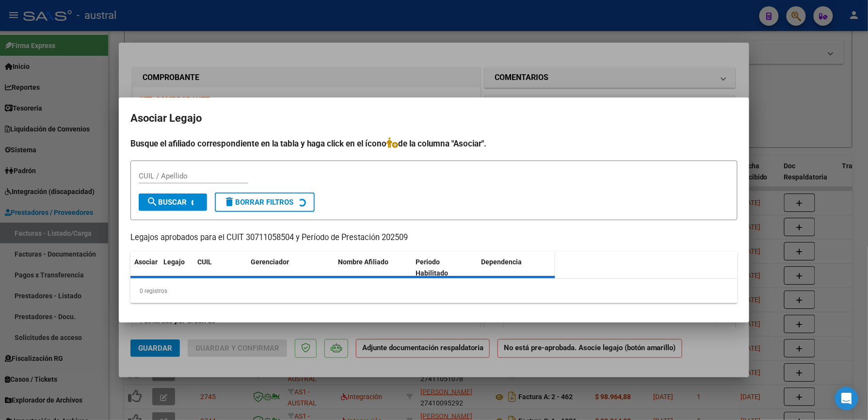 The width and height of the screenshot is (868, 420). Describe the element at coordinates (146, 262) in the screenshot. I see `span: Asociar` at that location.